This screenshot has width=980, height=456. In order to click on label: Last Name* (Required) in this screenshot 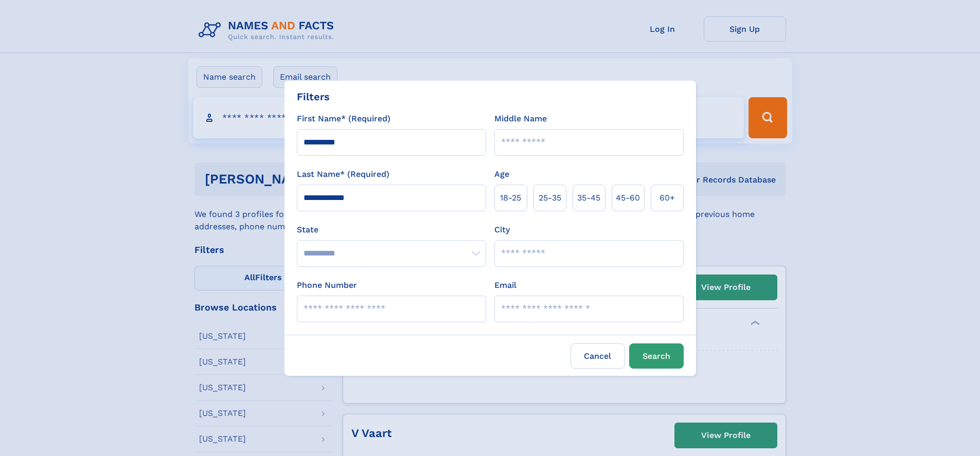, I will do `click(343, 174)`.